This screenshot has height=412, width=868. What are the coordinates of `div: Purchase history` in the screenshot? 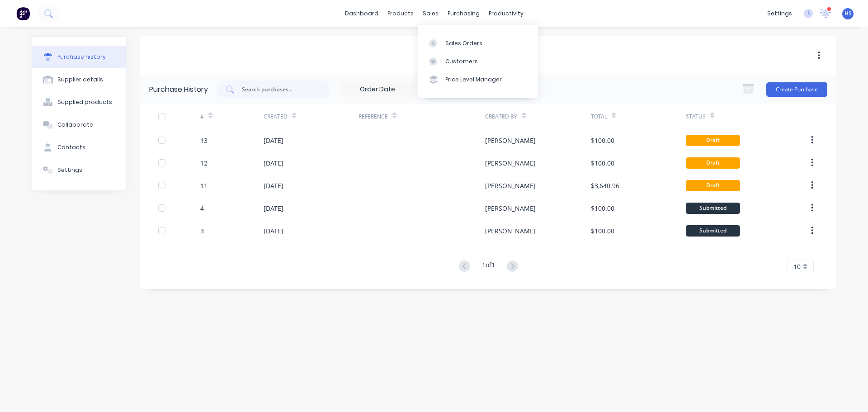 It's located at (81, 57).